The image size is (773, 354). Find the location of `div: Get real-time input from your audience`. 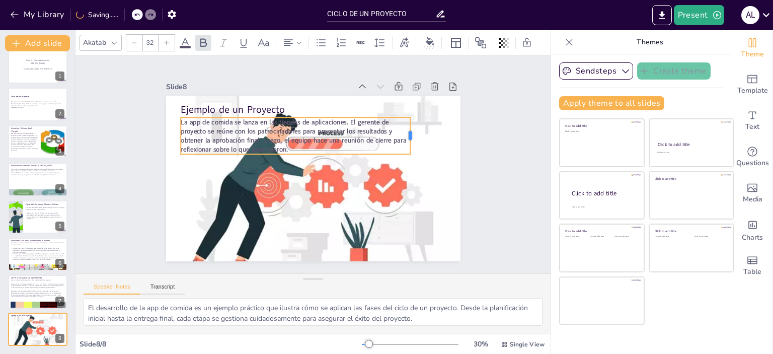

div: Get real-time input from your audience is located at coordinates (753, 157).